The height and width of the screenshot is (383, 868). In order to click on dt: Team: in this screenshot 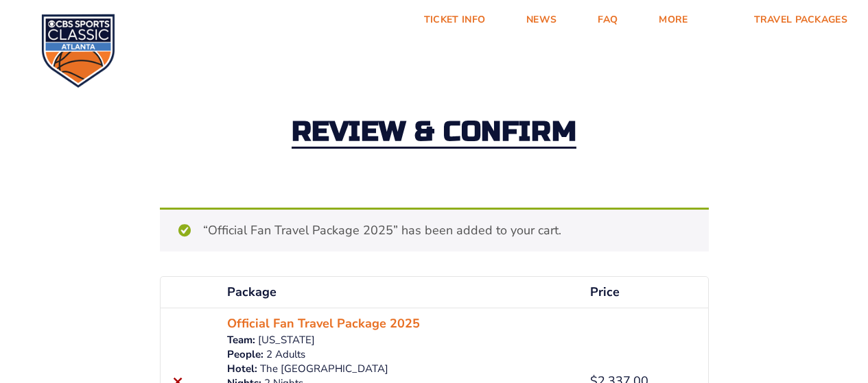, I will do `click(241, 340)`.